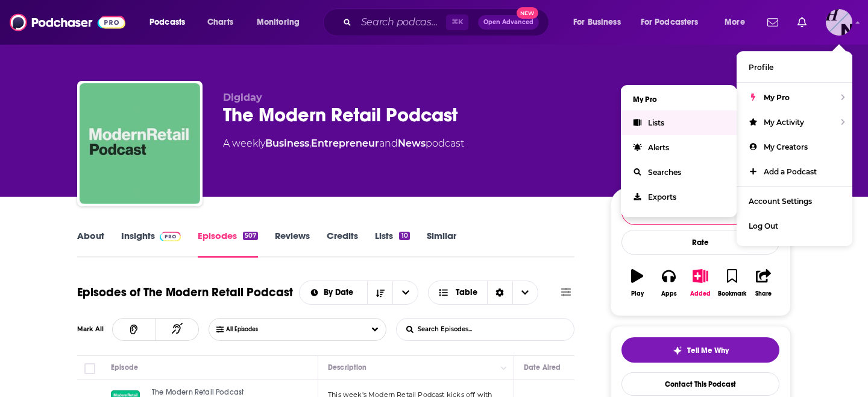 This screenshot has width=868, height=397. Describe the element at coordinates (250, 236) in the screenshot. I see `div: 507` at that location.